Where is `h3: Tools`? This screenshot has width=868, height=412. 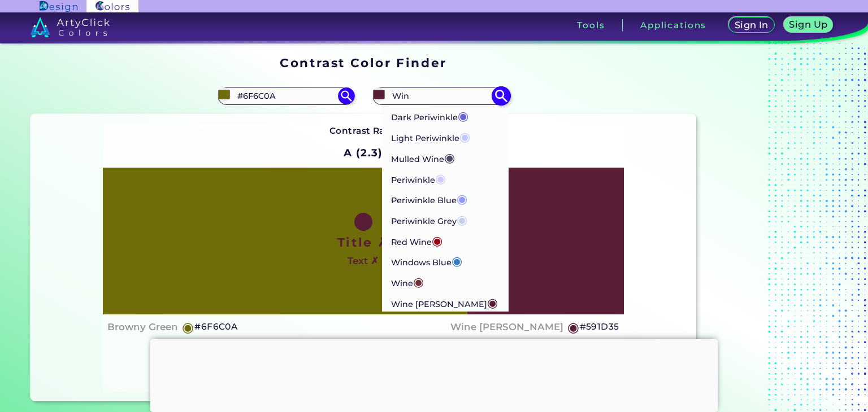 h3: Tools is located at coordinates (591, 25).